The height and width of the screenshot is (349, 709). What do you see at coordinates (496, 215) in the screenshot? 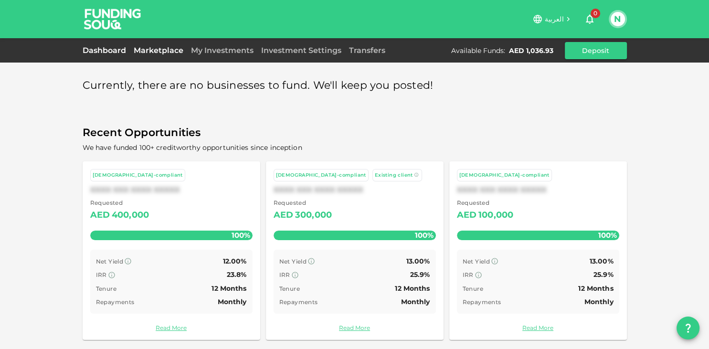
I see `div: 100,000` at bounding box center [496, 215].